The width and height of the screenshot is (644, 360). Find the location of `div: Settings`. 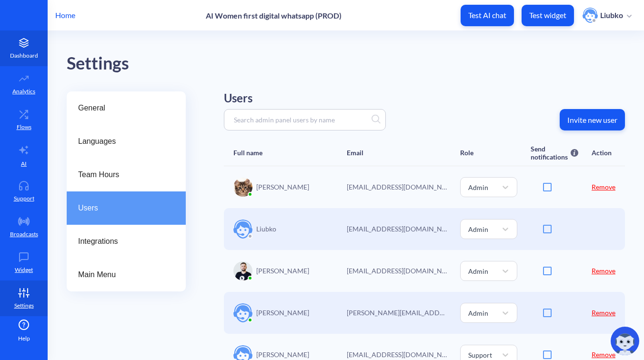

div: Settings is located at coordinates (356, 63).